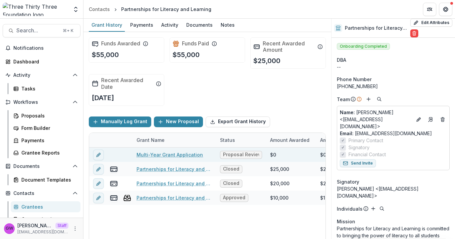  I want to click on p: $25,000, so click(267, 61).